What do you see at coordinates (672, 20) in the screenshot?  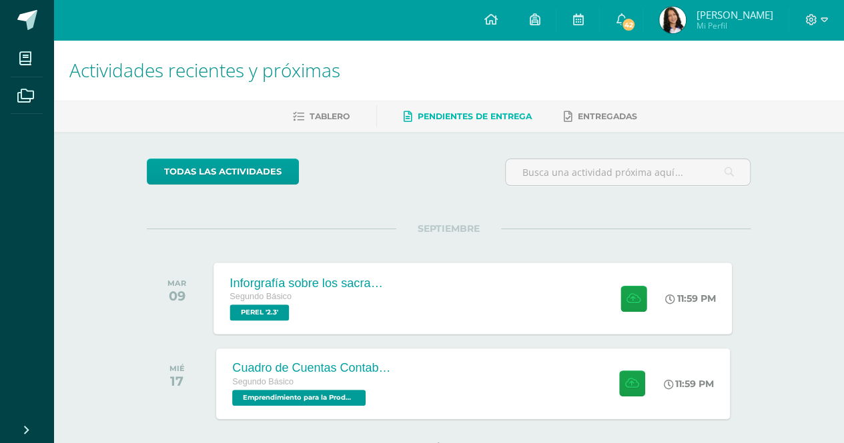 I see `img: 4df43d4f6b0490ff4d18e76d6063dca9.png` at bounding box center [672, 20].